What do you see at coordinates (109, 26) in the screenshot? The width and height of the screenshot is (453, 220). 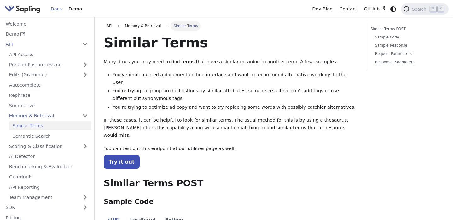 I see `span: API` at bounding box center [109, 26].